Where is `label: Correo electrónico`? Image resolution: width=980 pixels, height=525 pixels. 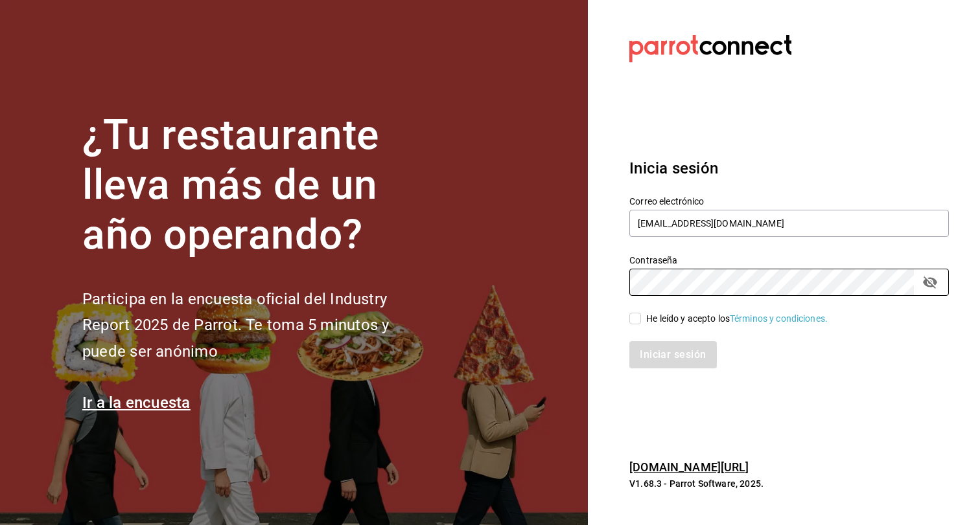 label: Correo electrónico is located at coordinates (789, 201).